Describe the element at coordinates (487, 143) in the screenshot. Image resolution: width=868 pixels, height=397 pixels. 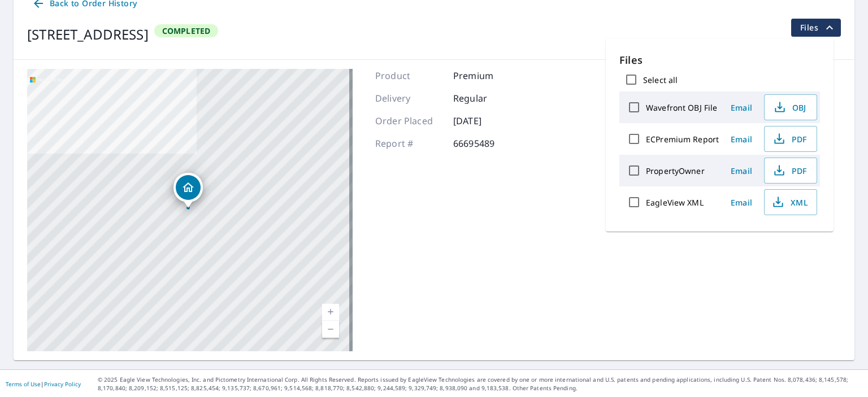
I see `p: 66695489` at that location.